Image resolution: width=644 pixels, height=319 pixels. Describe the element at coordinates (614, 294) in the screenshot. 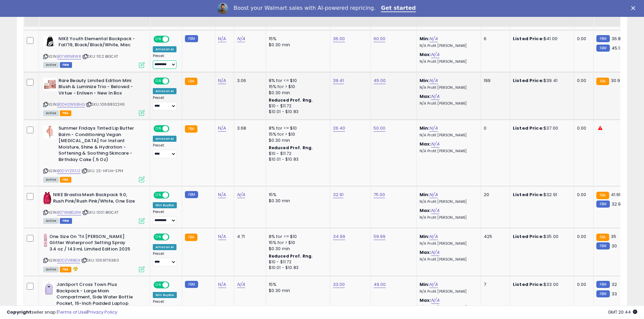

I see `span: 33` at that location.